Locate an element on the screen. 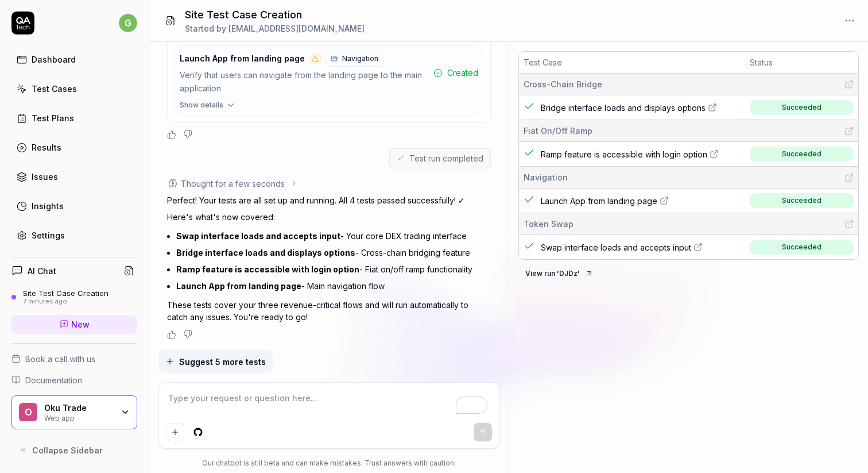  a: Settings is located at coordinates (74, 235).